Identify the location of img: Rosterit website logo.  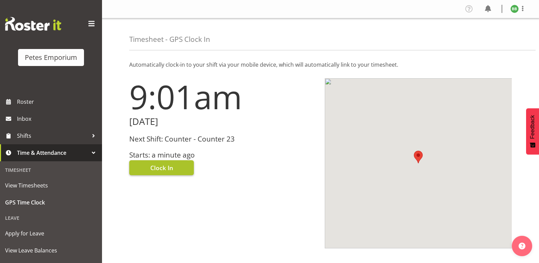
(33, 24).